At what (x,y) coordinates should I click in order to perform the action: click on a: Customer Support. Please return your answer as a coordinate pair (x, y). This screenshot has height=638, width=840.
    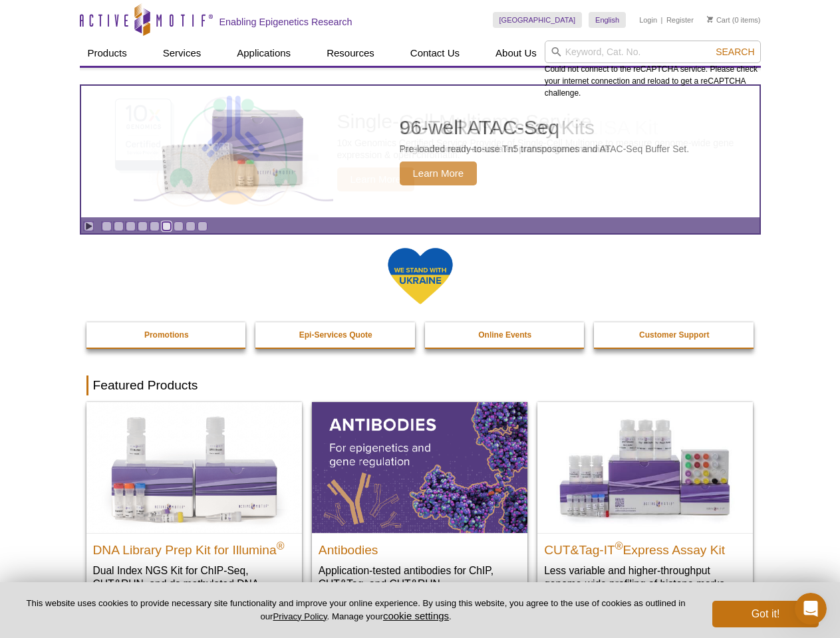
    Looking at the image, I should click on (674, 335).